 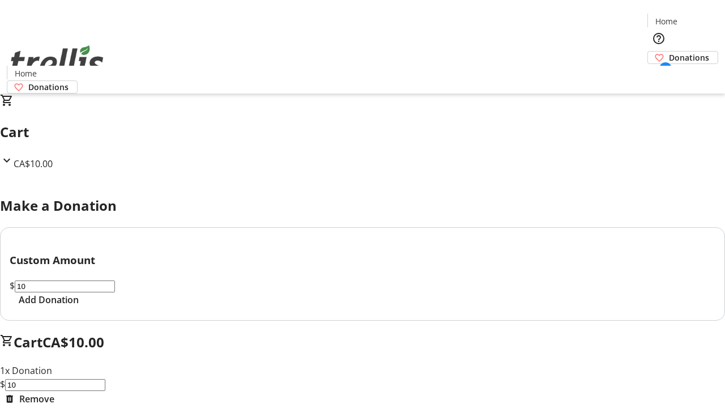 I want to click on button: Add Donation, so click(x=49, y=300).